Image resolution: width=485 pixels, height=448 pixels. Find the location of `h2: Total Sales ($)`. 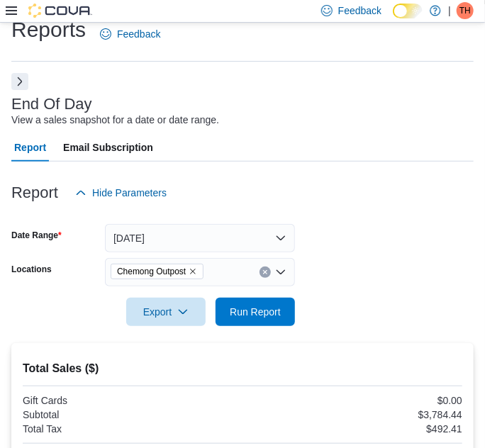

h2: Total Sales ($) is located at coordinates (242, 369).